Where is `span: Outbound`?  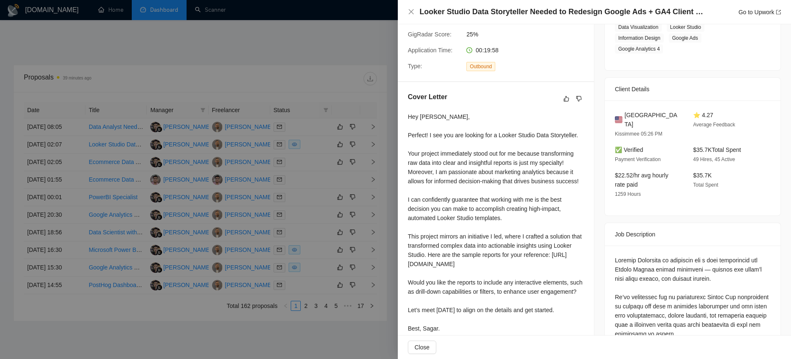 span: Outbound is located at coordinates (481, 67).